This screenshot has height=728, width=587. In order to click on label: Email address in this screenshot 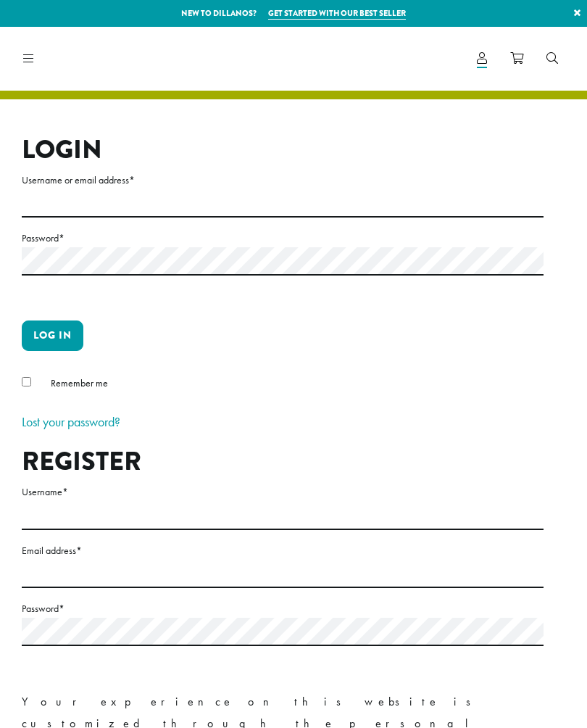, I will do `click(282, 551)`.